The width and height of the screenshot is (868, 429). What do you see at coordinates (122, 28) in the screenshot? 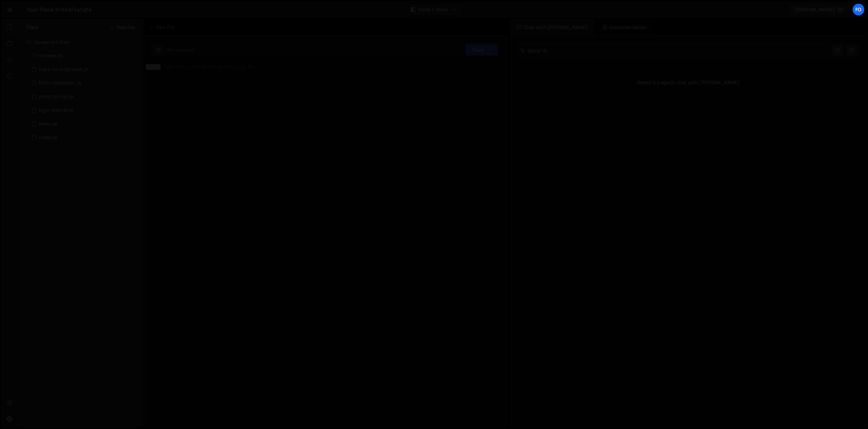
I see `button: New File` at bounding box center [122, 28].